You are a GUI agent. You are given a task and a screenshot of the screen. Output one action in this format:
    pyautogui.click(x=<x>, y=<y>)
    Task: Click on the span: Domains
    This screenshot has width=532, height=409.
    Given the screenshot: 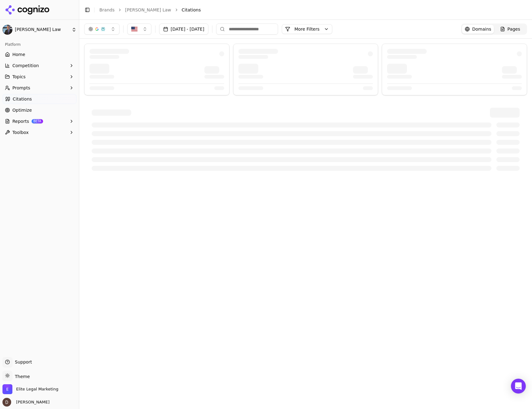 What is the action you would take?
    pyautogui.click(x=482, y=29)
    